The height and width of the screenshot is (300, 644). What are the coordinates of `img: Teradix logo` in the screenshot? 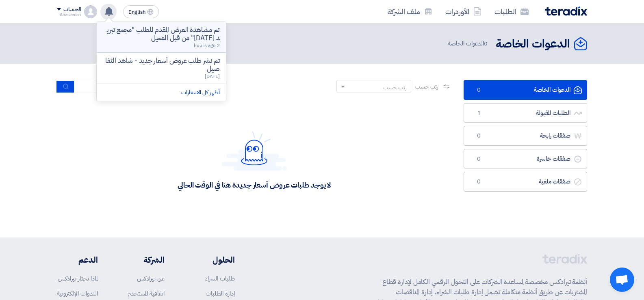 It's located at (566, 11).